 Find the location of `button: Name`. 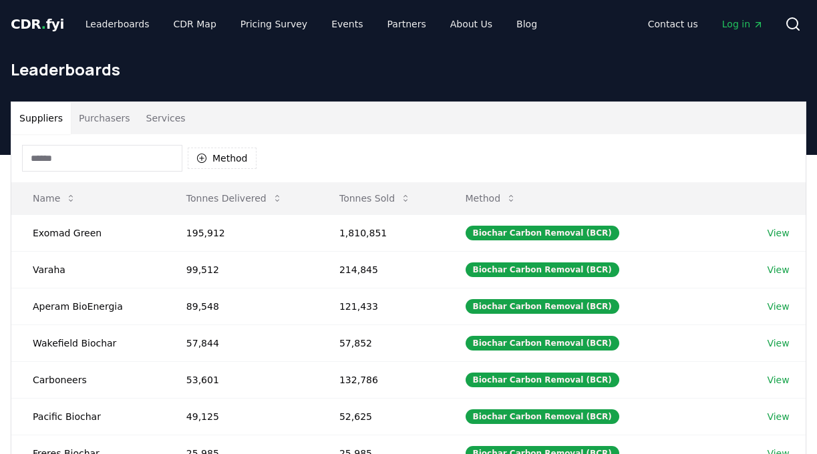

button: Name is located at coordinates (54, 198).